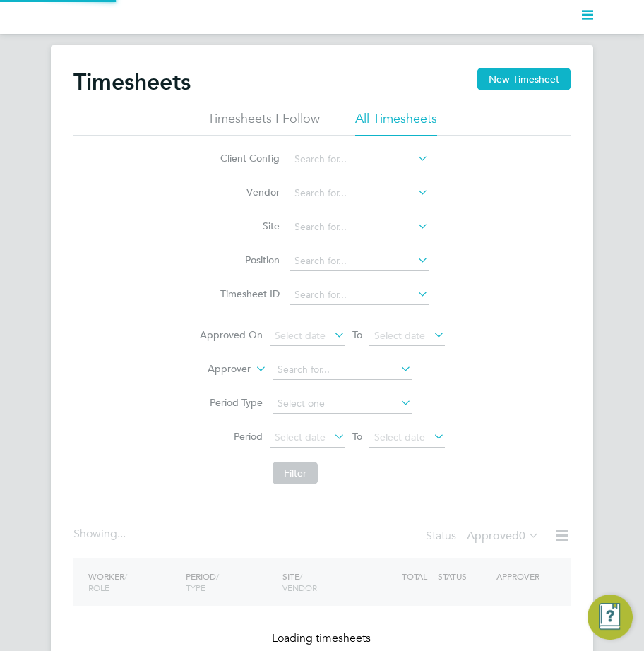  I want to click on button: New Timesheet, so click(524, 79).